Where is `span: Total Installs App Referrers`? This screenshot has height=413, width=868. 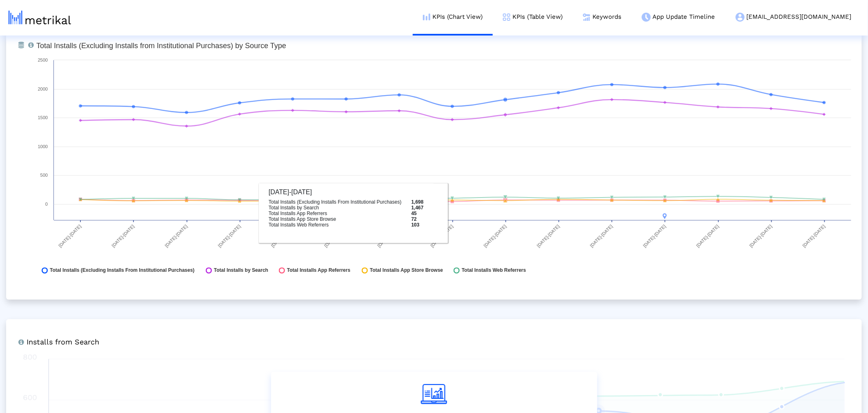 span: Total Installs App Referrers is located at coordinates (318, 270).